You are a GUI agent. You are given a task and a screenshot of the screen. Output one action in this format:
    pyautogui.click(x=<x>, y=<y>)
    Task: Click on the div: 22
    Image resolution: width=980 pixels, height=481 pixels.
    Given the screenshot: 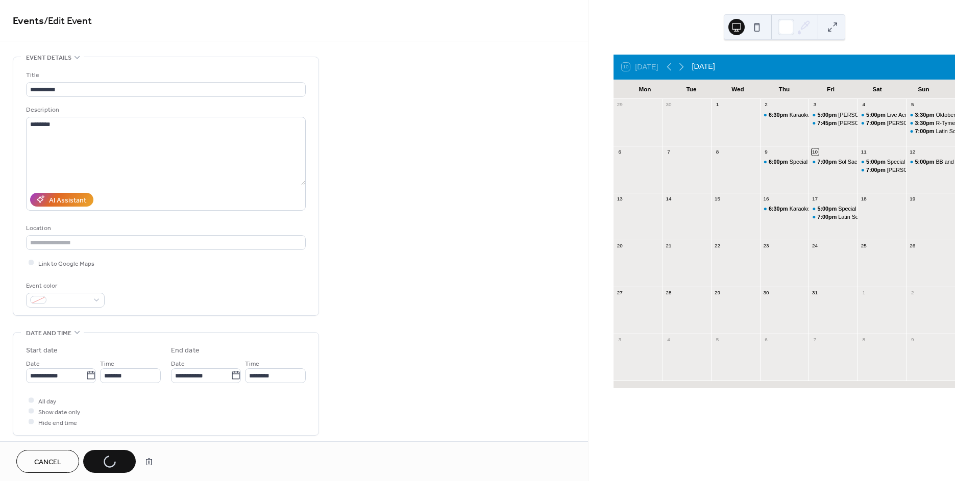 What is the action you would take?
    pyautogui.click(x=717, y=246)
    